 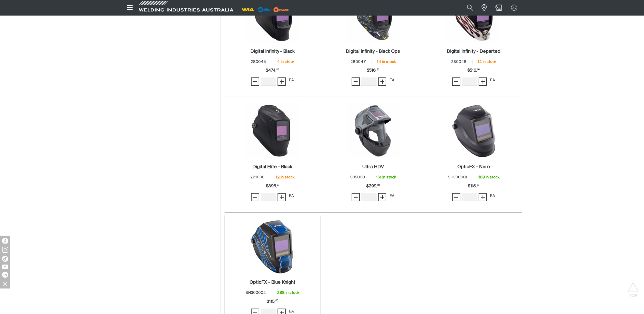 What do you see at coordinates (282, 10) in the screenshot?
I see `a: miller` at bounding box center [282, 10].